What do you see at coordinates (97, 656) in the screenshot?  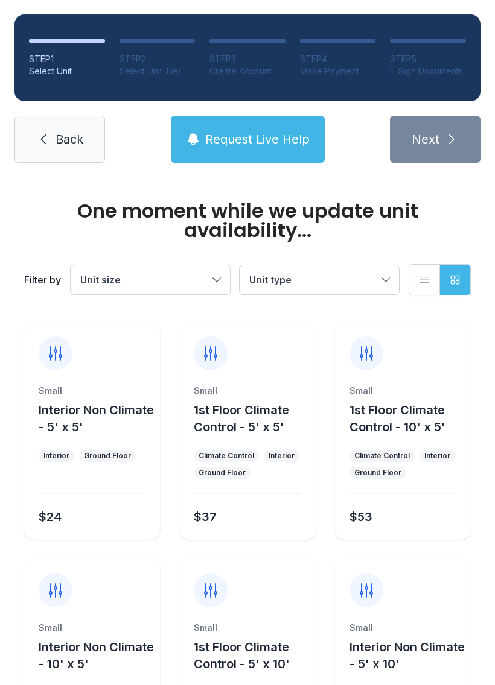 I see `button: Interior Non Climate - 10' x 5'` at bounding box center [97, 656].